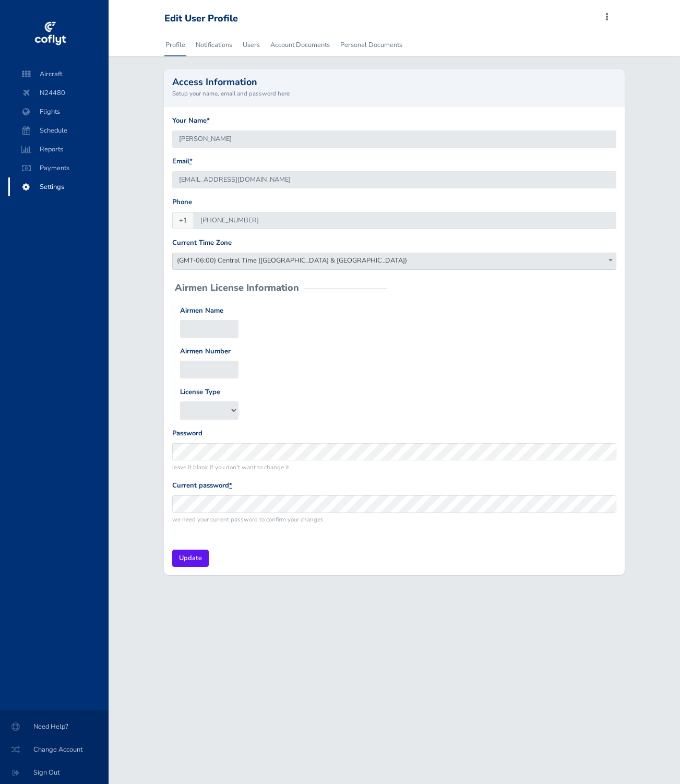 This screenshot has height=784, width=680. What do you see at coordinates (201, 311) in the screenshot?
I see `label: Airmen Name` at bounding box center [201, 311].